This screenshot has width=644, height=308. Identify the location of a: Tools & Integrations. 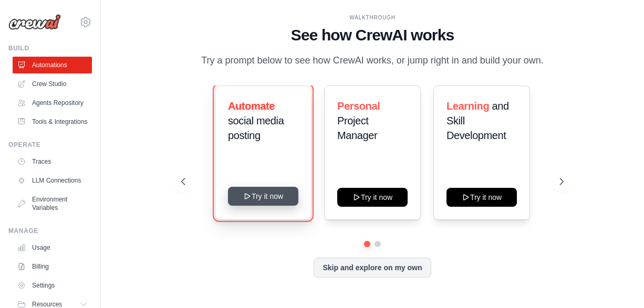
(52, 122).